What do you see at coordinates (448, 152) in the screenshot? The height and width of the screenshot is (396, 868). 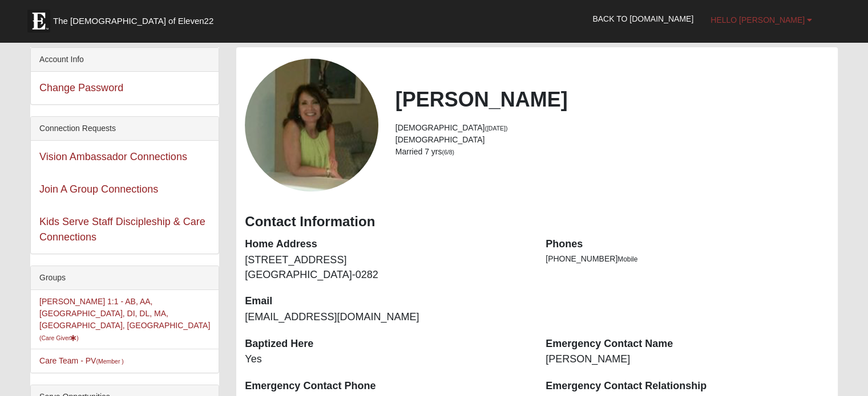 I see `small: (6/8)` at bounding box center [448, 152].